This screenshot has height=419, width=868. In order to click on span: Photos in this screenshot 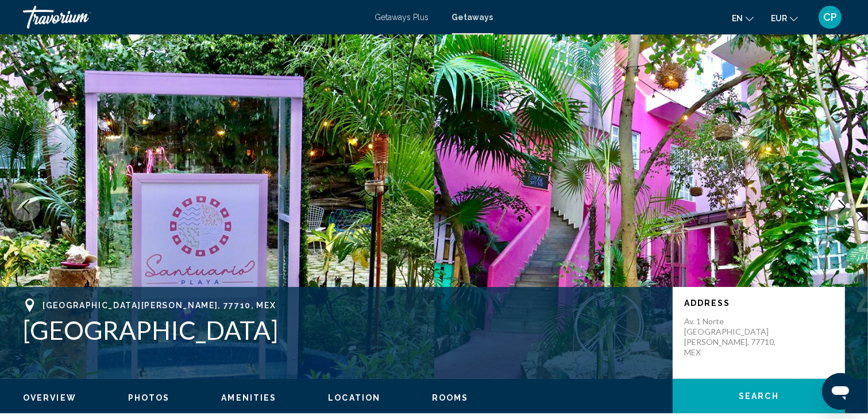, I will do `click(149, 398)`.